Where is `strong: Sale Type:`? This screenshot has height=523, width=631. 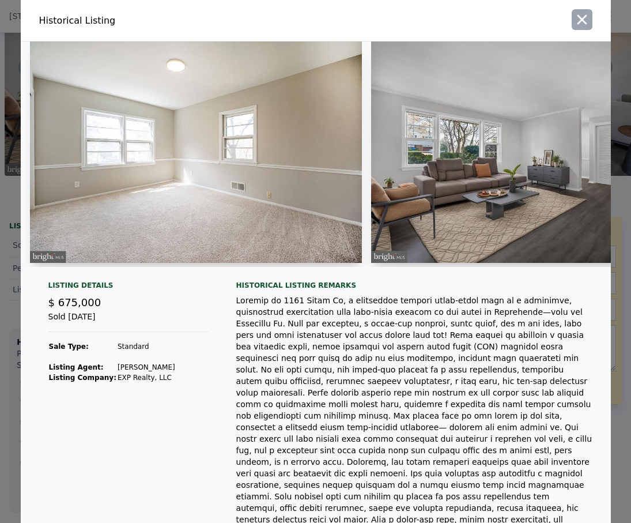 strong: Sale Type: is located at coordinates (69, 346).